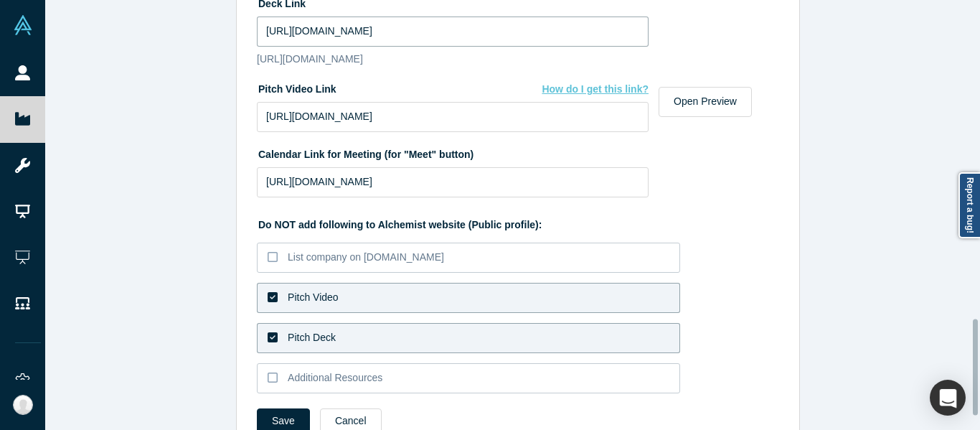 This screenshot has height=430, width=980. Describe the element at coordinates (595, 89) in the screenshot. I see `span: How do I get this link?` at that location.